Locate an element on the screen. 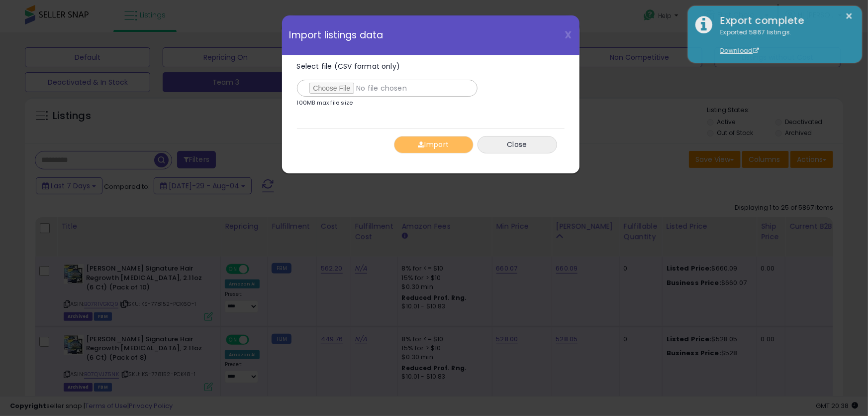  span: Import listings data is located at coordinates (336, 35).